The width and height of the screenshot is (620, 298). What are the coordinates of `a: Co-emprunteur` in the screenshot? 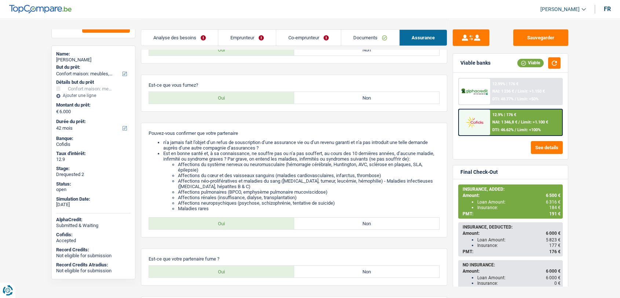 It's located at (309, 37).